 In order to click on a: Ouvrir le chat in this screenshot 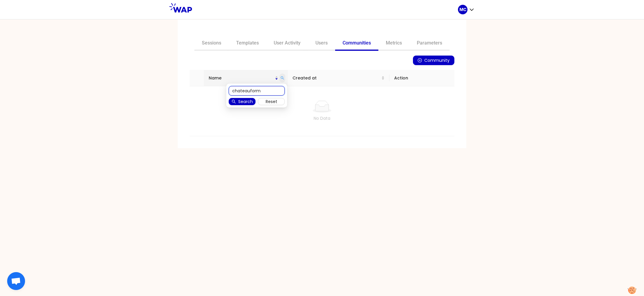, I will do `click(16, 281)`.